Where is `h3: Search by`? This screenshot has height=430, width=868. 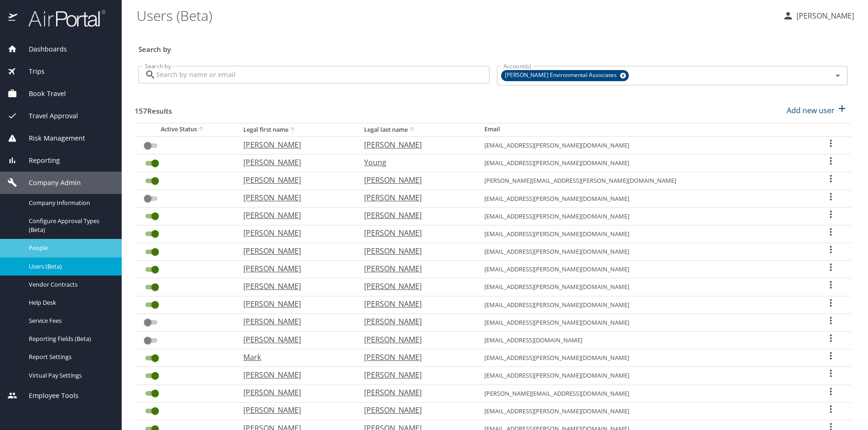
h3: Search by is located at coordinates (493, 46).